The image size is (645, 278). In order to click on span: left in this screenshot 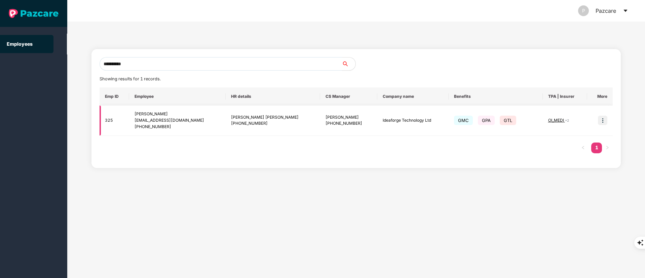, I will do `click(583, 148)`.